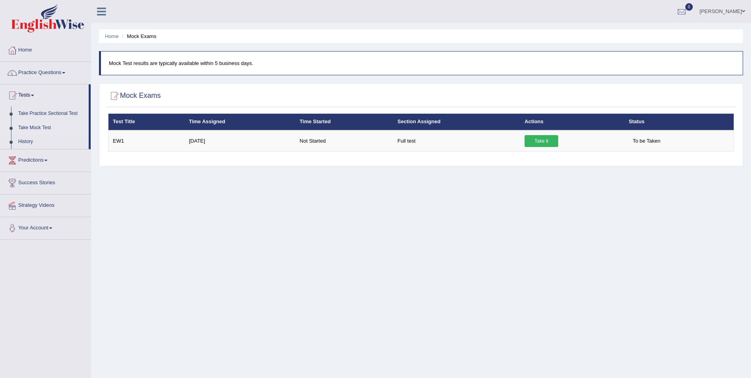 The width and height of the screenshot is (751, 378). Describe the element at coordinates (46, 72) in the screenshot. I see `a: Practice Questions` at that location.